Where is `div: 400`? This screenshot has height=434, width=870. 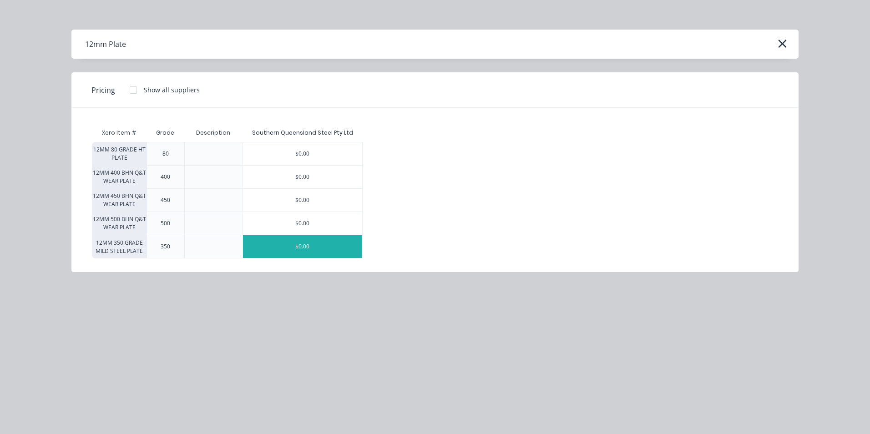 div: 400 is located at coordinates (165, 177).